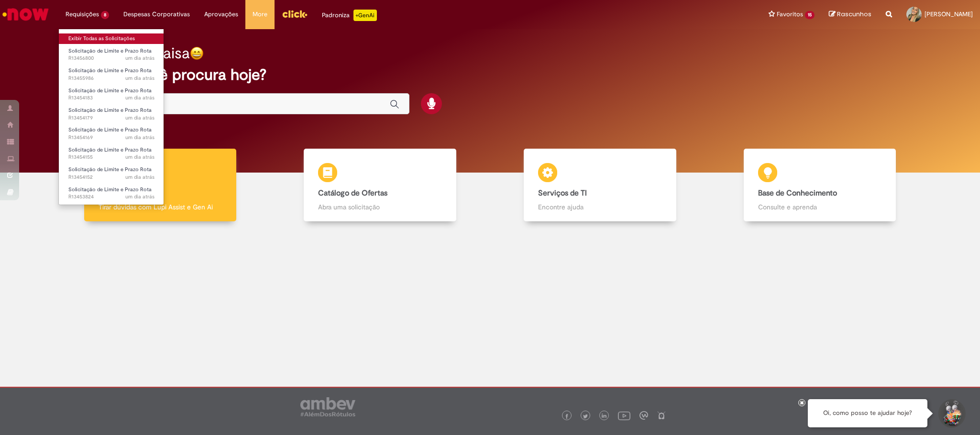  Describe the element at coordinates (111, 98) in the screenshot. I see `span: R13454183` at that location.